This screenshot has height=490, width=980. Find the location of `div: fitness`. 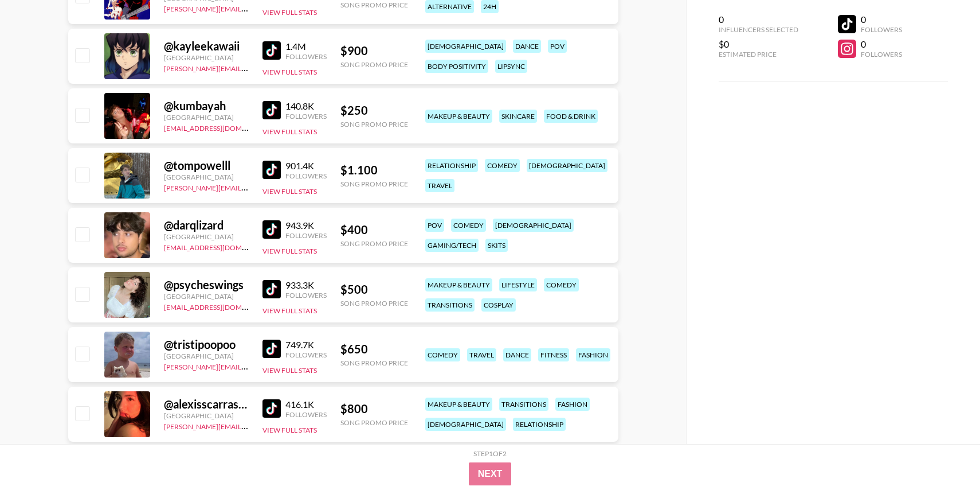

div: fitness is located at coordinates (553, 355).